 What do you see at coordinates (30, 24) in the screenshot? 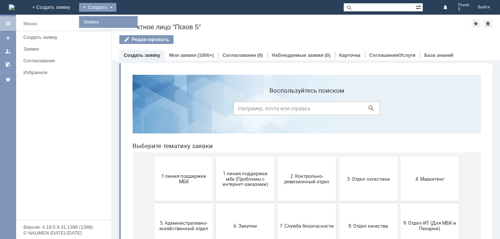
I see `div: Меню` at bounding box center [30, 24].